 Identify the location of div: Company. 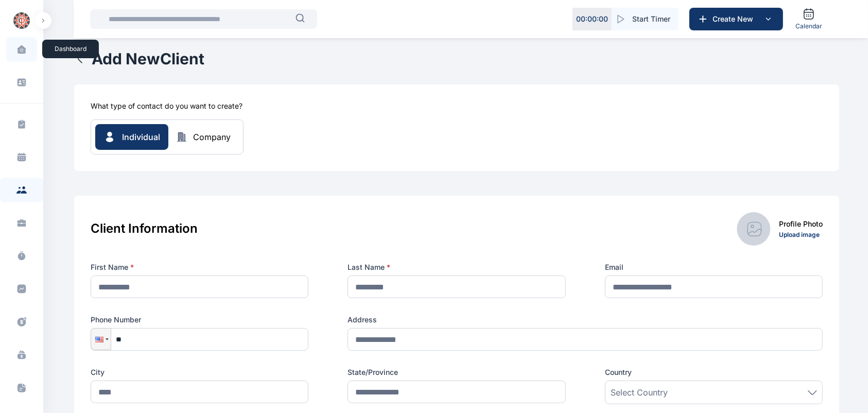
(212, 137).